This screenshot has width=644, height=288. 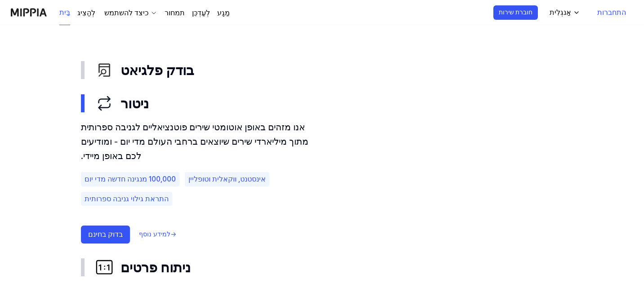 I want to click on font: בדוק בחינם, so click(x=105, y=234).